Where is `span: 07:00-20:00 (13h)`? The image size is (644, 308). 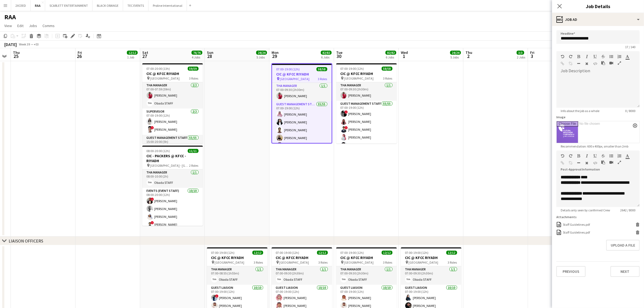 span: 07:00-20:00 (13h) is located at coordinates (158, 69).